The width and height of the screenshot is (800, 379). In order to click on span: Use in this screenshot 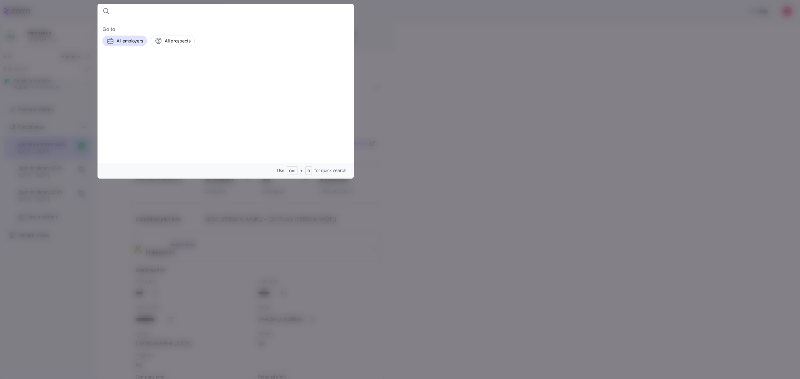, I will do `click(281, 171)`.